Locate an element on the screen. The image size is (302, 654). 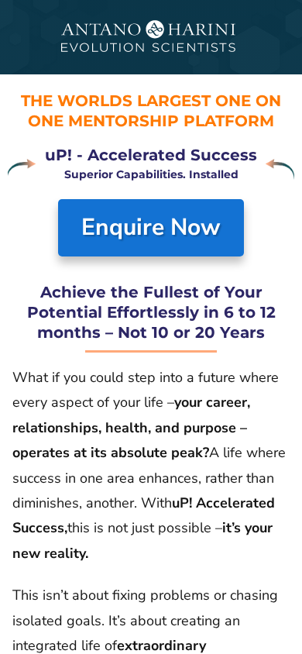
img: Layer 9 is located at coordinates (21, 169).